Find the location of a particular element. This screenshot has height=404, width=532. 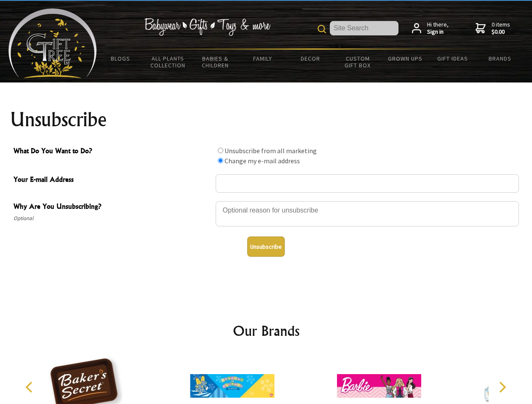

span: What Do You Want to Do? is located at coordinates (112, 151).